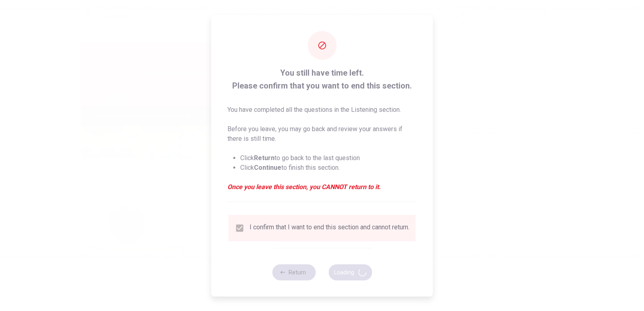 The height and width of the screenshot is (311, 644). Describe the element at coordinates (329, 158) in the screenshot. I see `li: Click to go back to the last question` at that location.